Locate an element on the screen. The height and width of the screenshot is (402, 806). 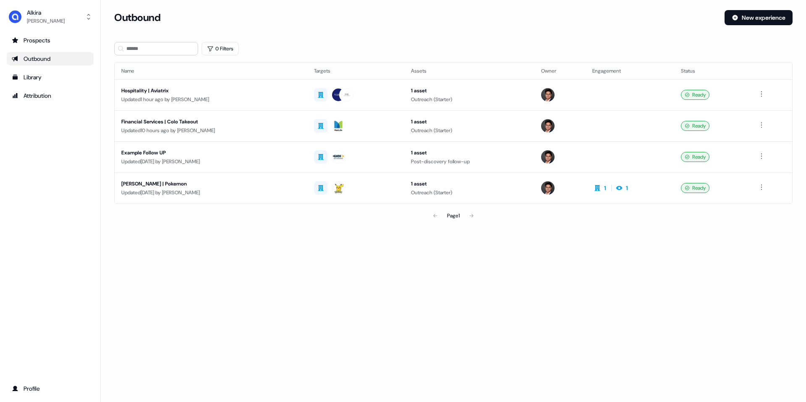
a: Go to templates is located at coordinates (50, 77).